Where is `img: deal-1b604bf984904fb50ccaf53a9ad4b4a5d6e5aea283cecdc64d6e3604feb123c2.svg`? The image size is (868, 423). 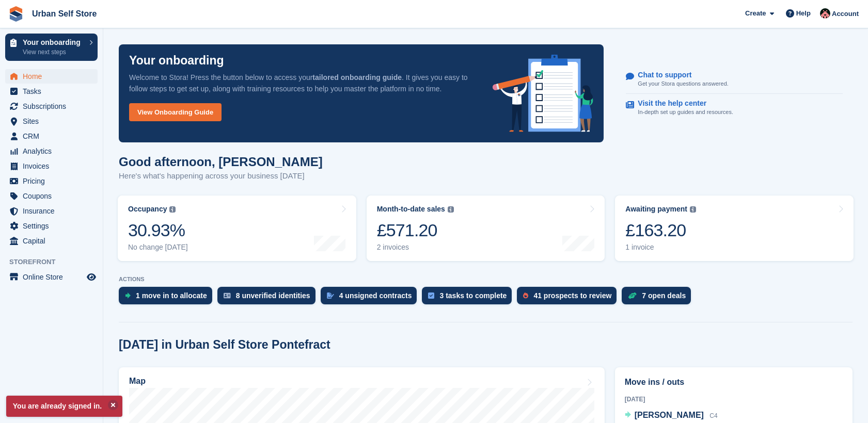
img: deal-1b604bf984904fb50ccaf53a9ad4b4a5d6e5aea283cecdc64d6e3604feb123c2.svg is located at coordinates (632, 296).